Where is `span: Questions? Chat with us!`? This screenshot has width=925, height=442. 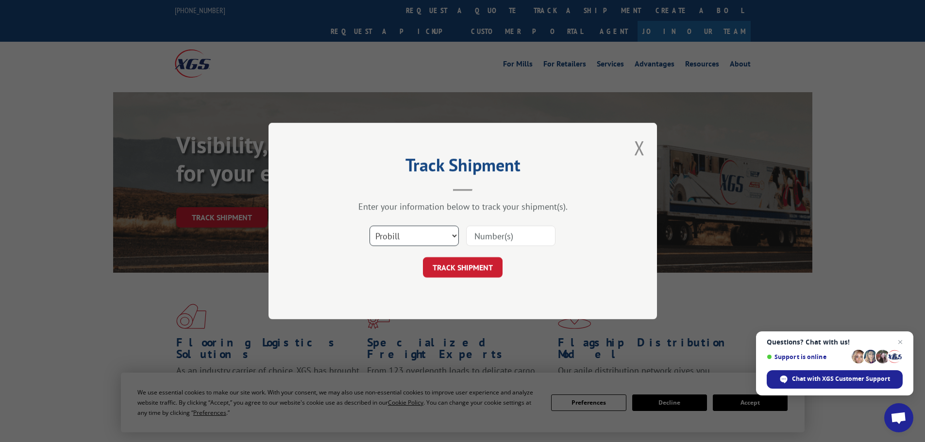 span: Questions? Chat with us! is located at coordinates (835, 342).